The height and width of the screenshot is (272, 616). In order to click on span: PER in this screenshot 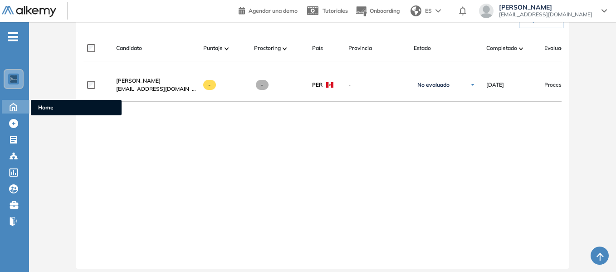, I will do `click(317, 85)`.